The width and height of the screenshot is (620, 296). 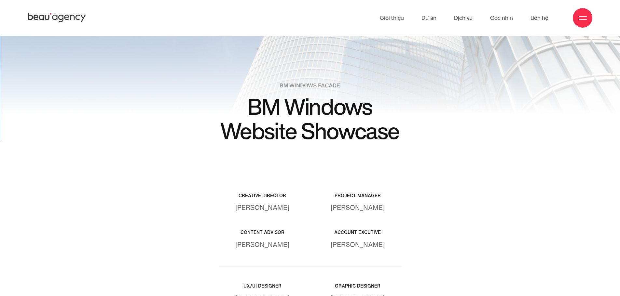 I want to click on small: project manager, so click(x=357, y=196).